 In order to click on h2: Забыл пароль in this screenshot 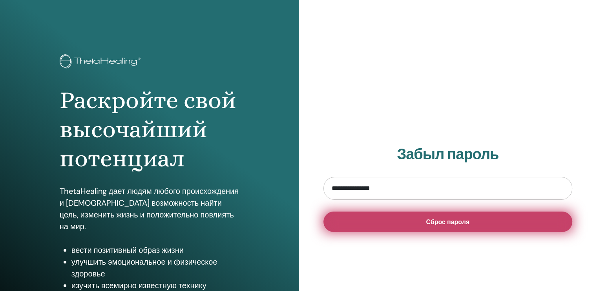, I will do `click(448, 154)`.